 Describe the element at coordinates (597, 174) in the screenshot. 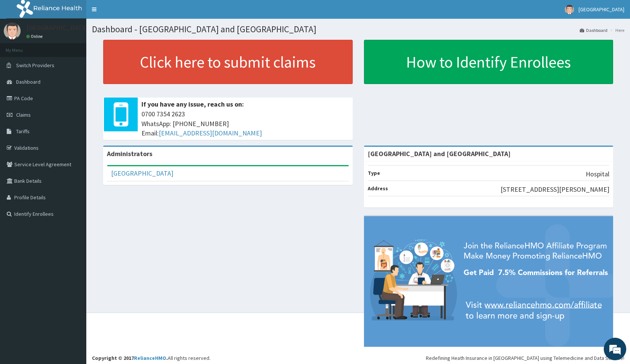

I see `p: Hospital` at that location.